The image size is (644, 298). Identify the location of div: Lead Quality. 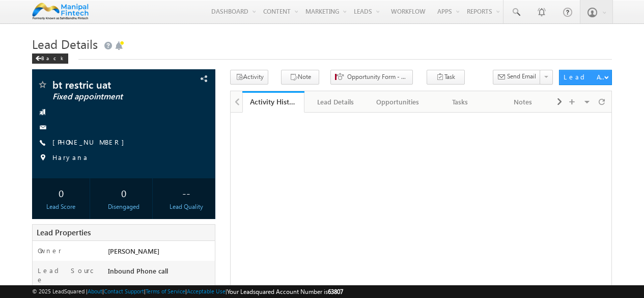
(186, 207).